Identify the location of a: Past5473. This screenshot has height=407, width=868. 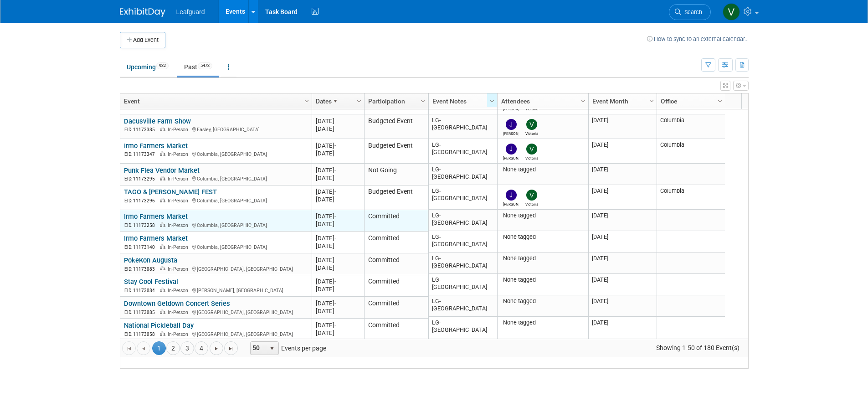
(198, 67).